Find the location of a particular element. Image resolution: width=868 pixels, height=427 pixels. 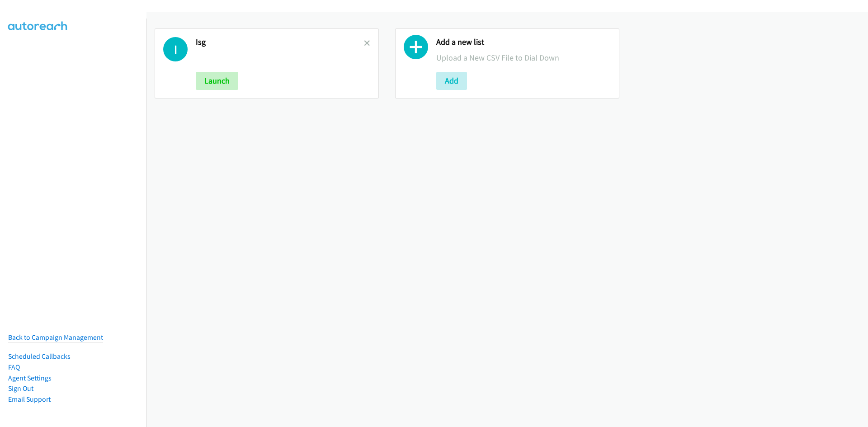

h2: Add a new list is located at coordinates (524, 42).